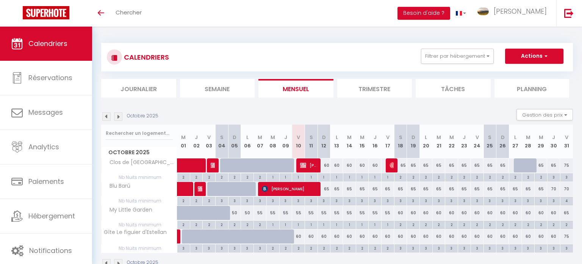  Describe the element at coordinates (46, 13) in the screenshot. I see `img: Super Booking` at that location.